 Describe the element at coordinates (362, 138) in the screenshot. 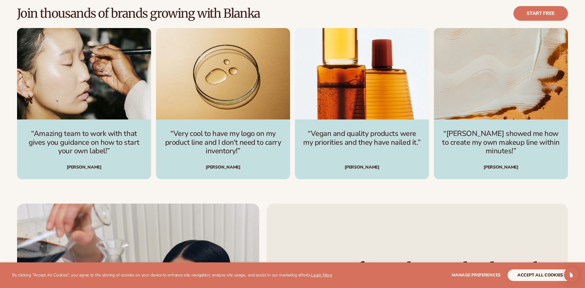

I see `p: “Vegan and quality products were my priorities and they have nailed it.”` at that location.